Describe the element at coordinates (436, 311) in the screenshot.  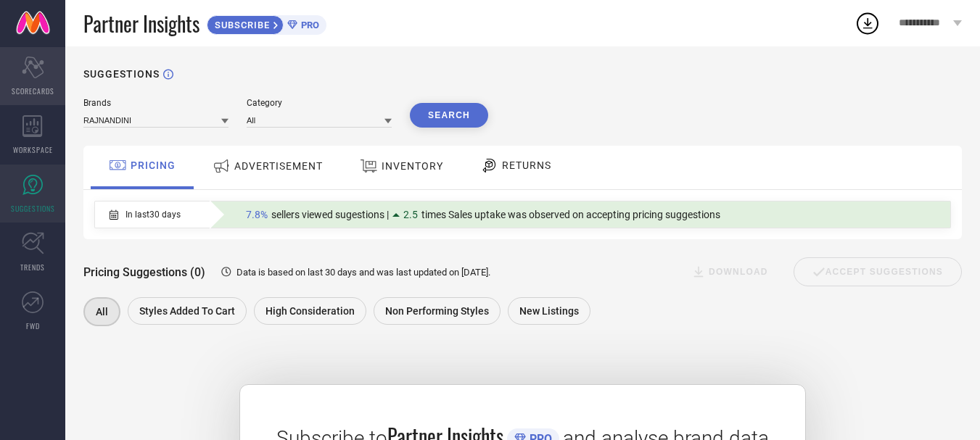
I see `span: Non Performing Styles` at that location.